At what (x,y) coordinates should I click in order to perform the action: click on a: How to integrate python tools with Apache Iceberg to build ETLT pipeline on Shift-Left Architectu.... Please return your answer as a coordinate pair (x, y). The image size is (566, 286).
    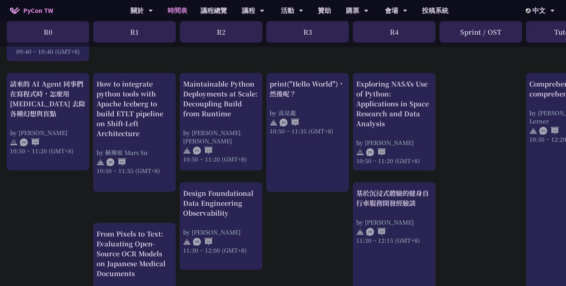
    Looking at the image, I should click on (134, 132).